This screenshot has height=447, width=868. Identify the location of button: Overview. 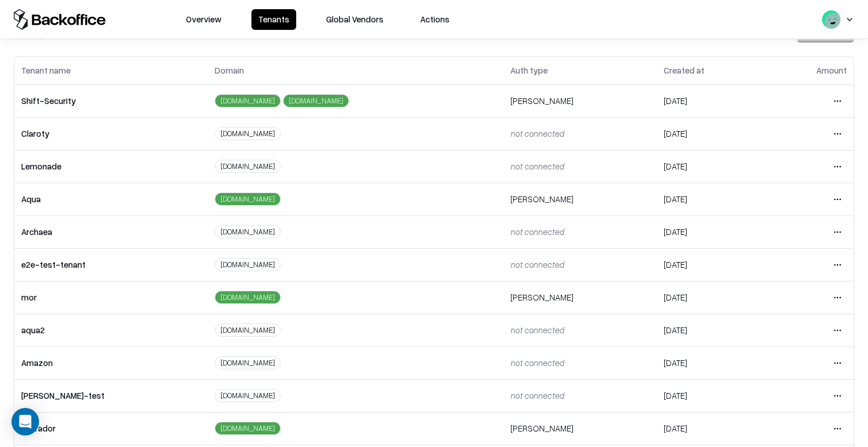
(204, 20).